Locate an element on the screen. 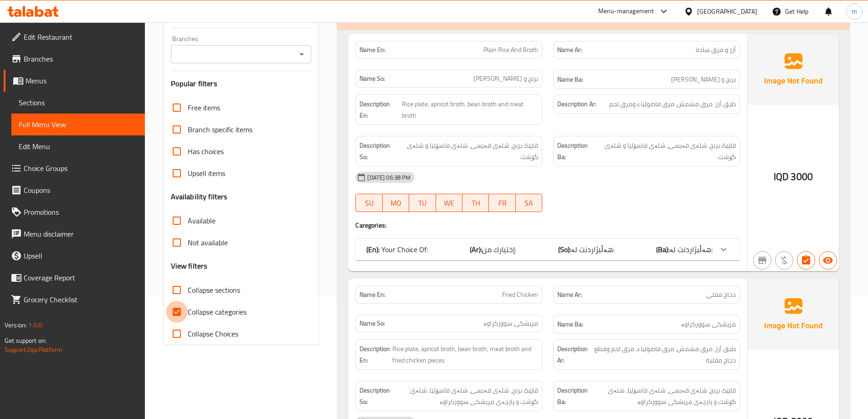 The image size is (868, 419). a: Grocery Checklist is located at coordinates (74, 299).